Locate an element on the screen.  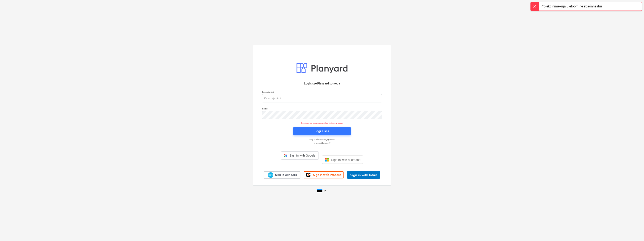
a: Sign in with Xero is located at coordinates (282, 175).